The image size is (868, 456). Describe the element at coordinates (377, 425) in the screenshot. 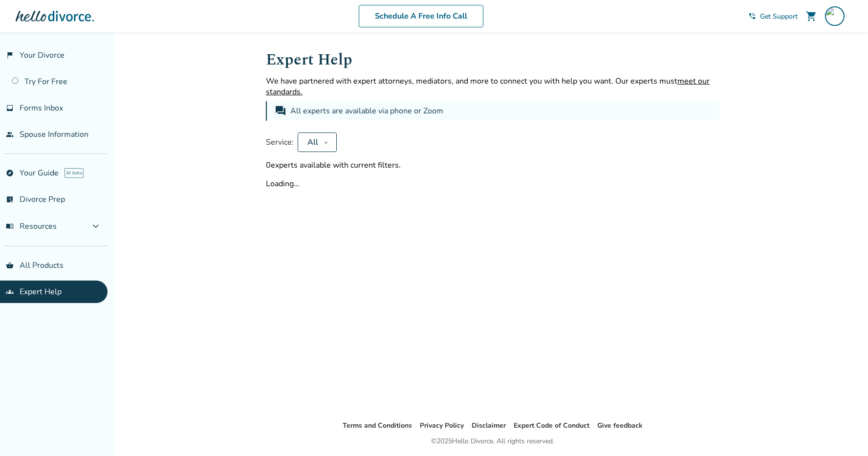

I see `a: Terms and Conditions` at that location.